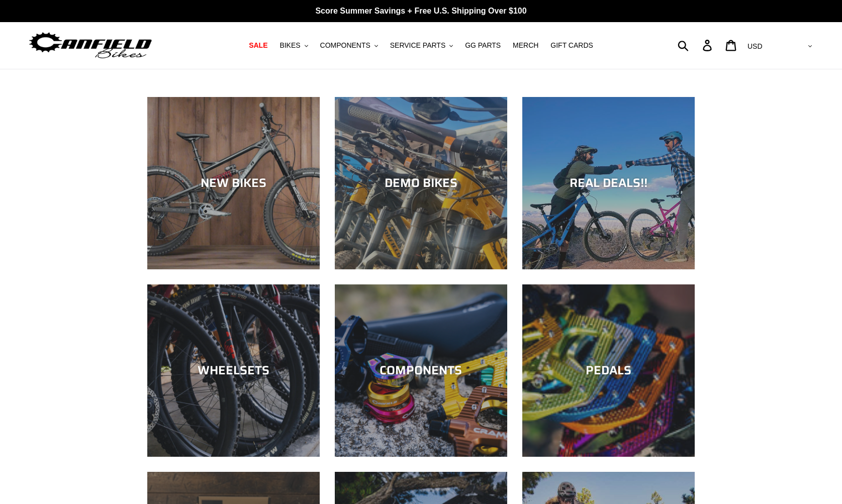  I want to click on span: SERVICE PARTS, so click(417, 45).